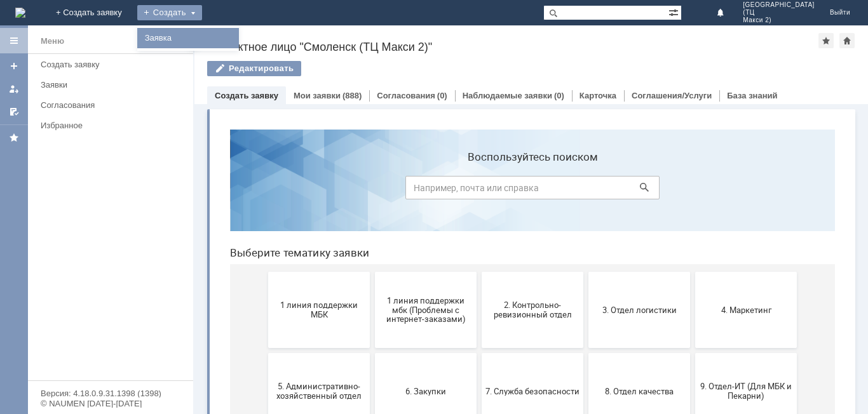  I want to click on span: 2. Контрольно-ревизионный отдел, so click(313, 190).